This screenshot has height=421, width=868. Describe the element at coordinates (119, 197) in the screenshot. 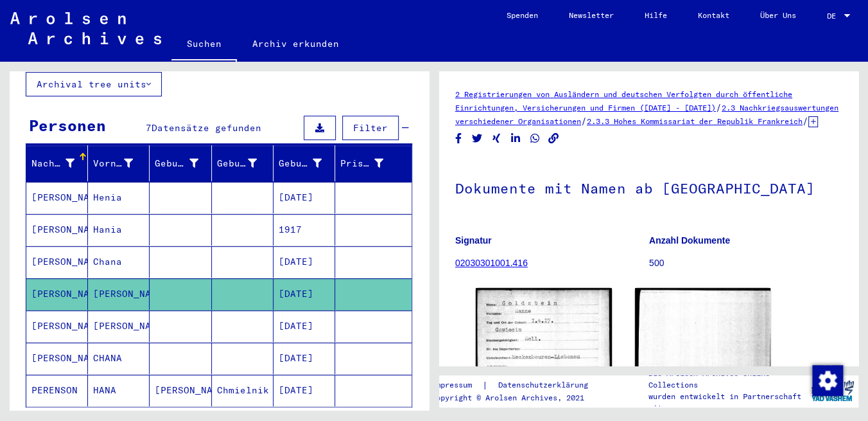

I see `mat-cell: Henia` at that location.